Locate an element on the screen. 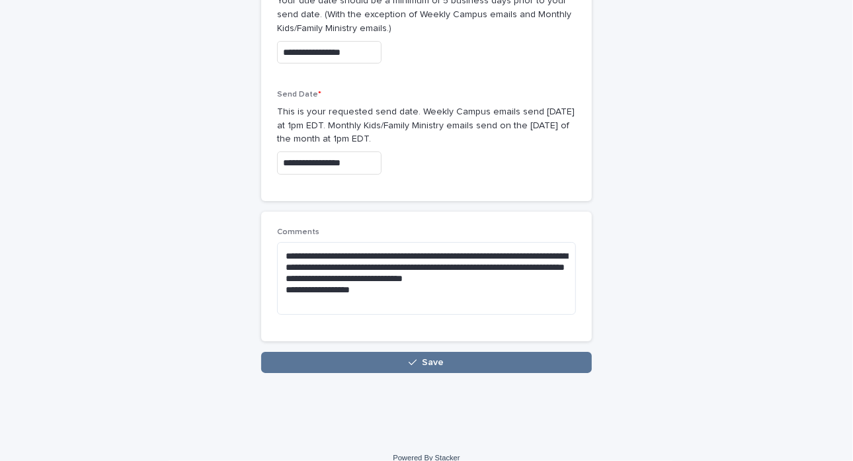  span: Comments is located at coordinates (298, 232).